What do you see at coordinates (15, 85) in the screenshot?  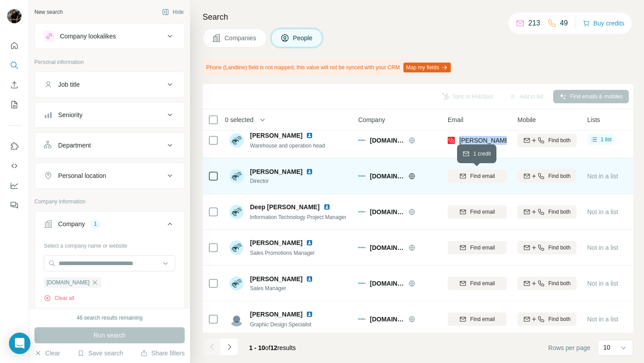 I see `button: Enrich CSV` at bounding box center [15, 85].